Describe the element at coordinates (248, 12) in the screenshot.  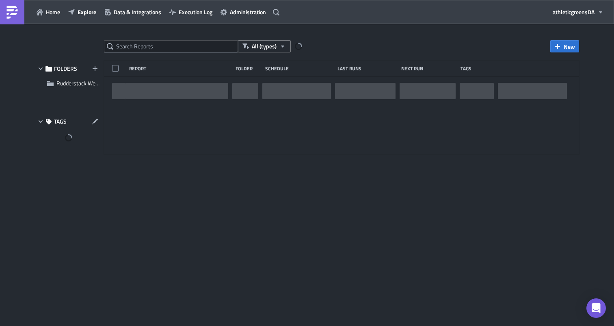
I see `span: Administration` at that location.